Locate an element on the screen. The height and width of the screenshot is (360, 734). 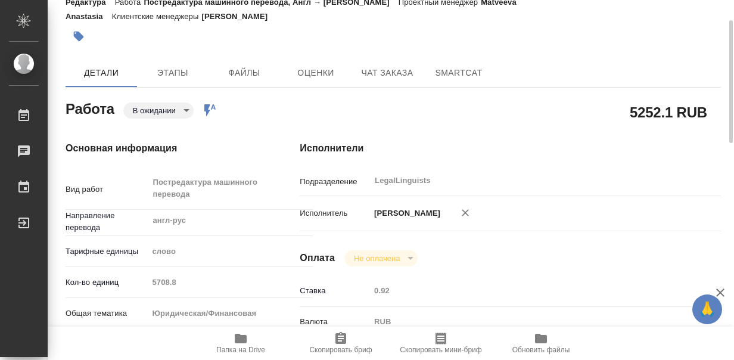
p: Вид работ is located at coordinates (107, 189).